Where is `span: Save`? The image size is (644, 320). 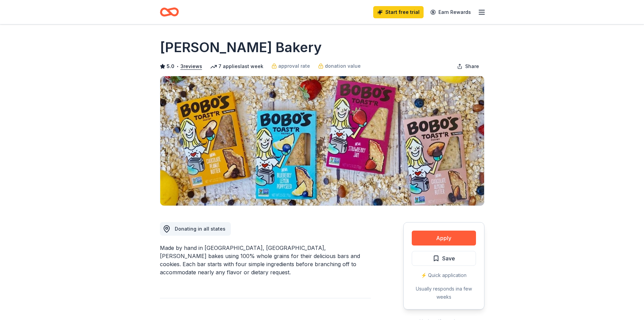 span: Save is located at coordinates (449, 258).